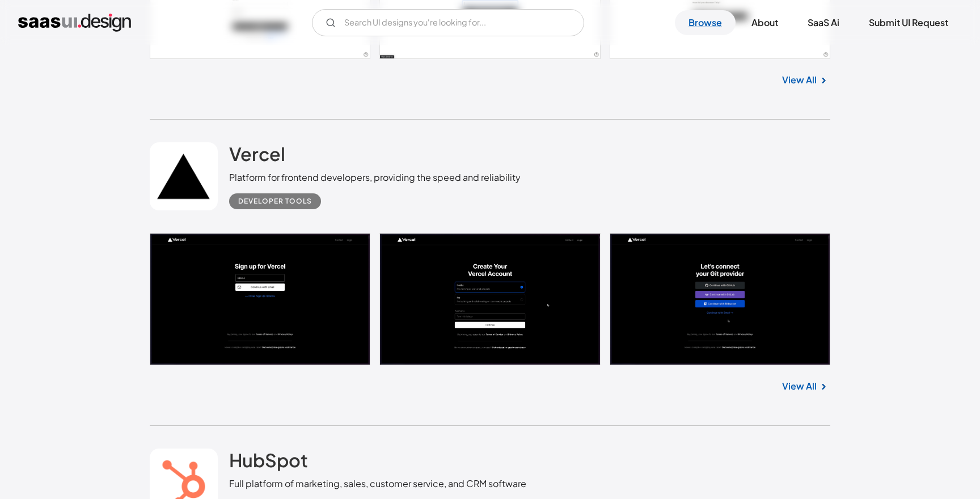 The height and width of the screenshot is (499, 980). I want to click on div: Platform for frontend developers, providing the speed and reliability, so click(375, 178).